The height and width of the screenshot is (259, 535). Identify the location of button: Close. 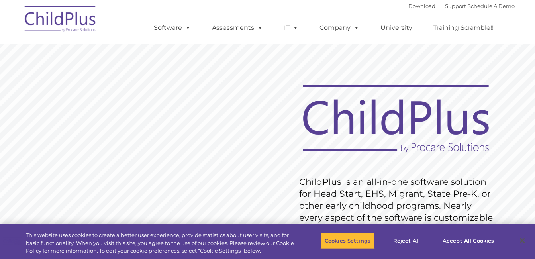
(523, 241).